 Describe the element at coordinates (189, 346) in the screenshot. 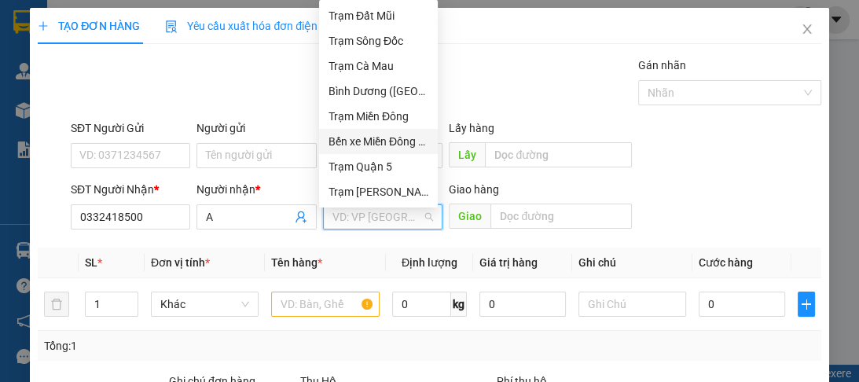

I see `div: Tổng: 1` at that location.